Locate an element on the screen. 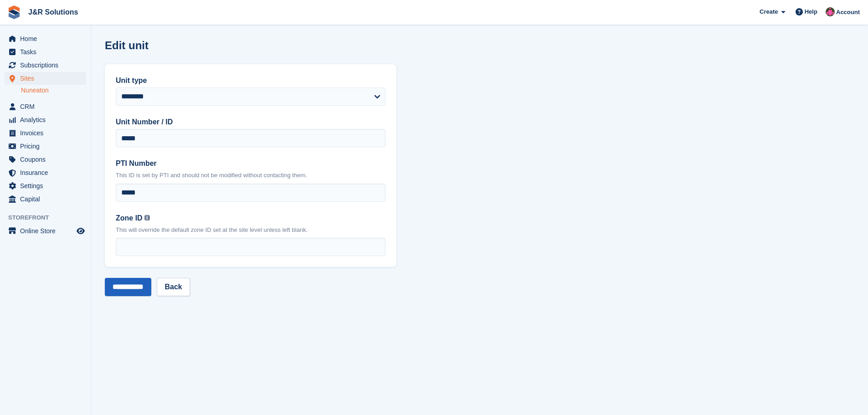  a: Preview store is located at coordinates (81, 231).